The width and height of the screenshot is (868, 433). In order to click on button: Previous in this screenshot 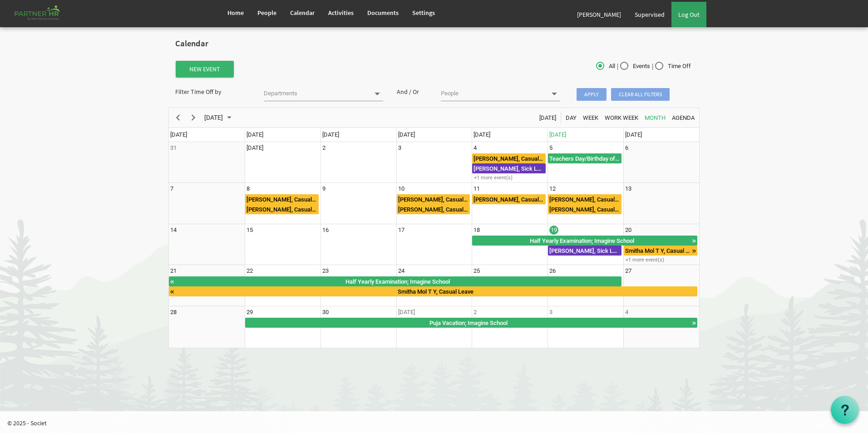, I will do `click(178, 117)`.